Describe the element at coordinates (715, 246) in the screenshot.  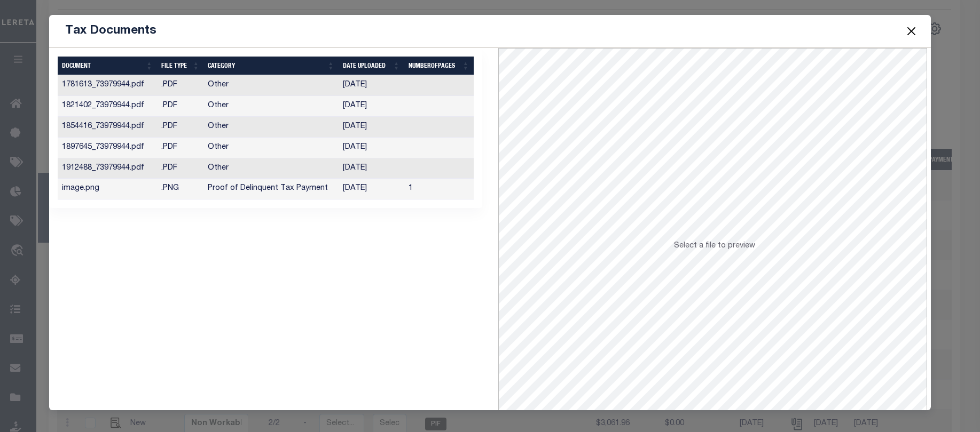
I see `span: Select a file to preview` at that location.